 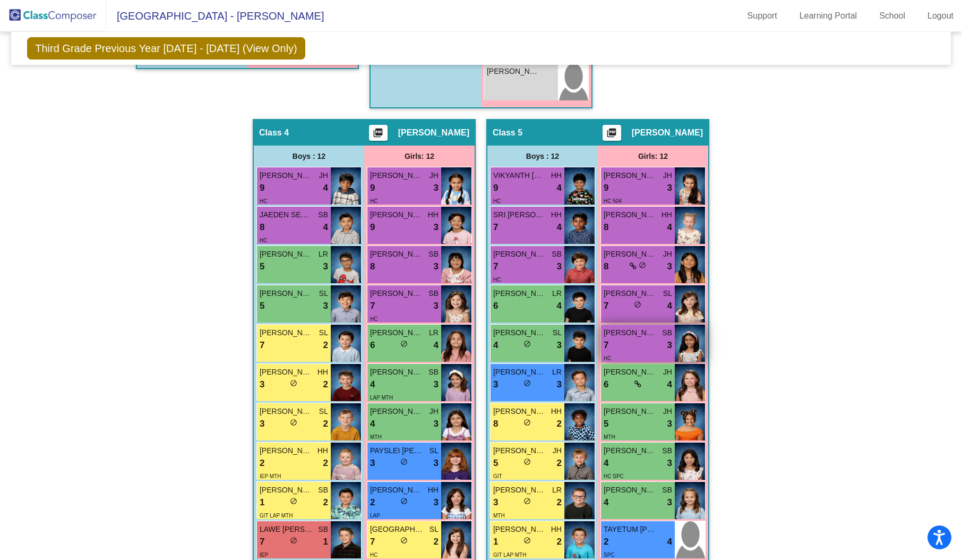 What do you see at coordinates (609, 554) in the screenshot?
I see `span: SPC` at bounding box center [609, 554].